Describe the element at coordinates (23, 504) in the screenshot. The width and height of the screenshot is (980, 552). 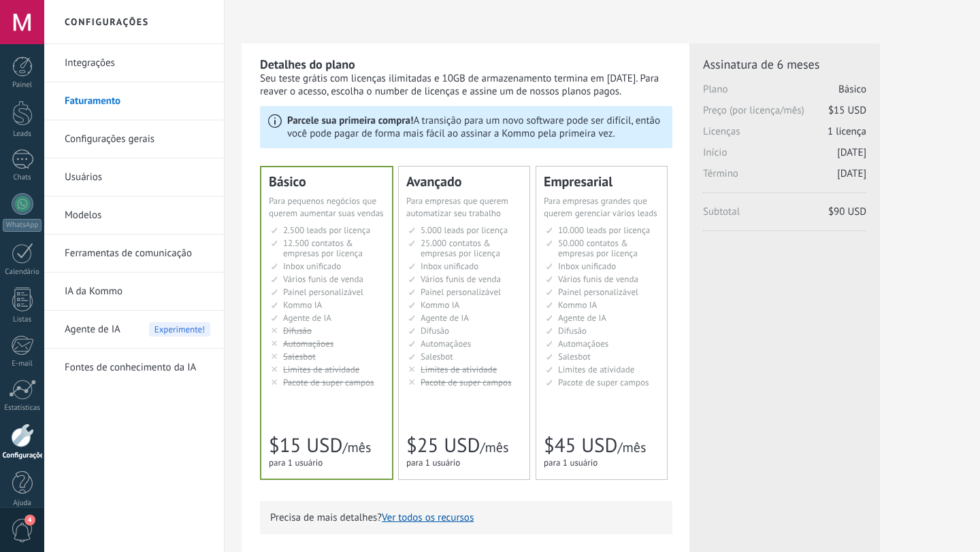
I see `div: Ajuda` at that location.